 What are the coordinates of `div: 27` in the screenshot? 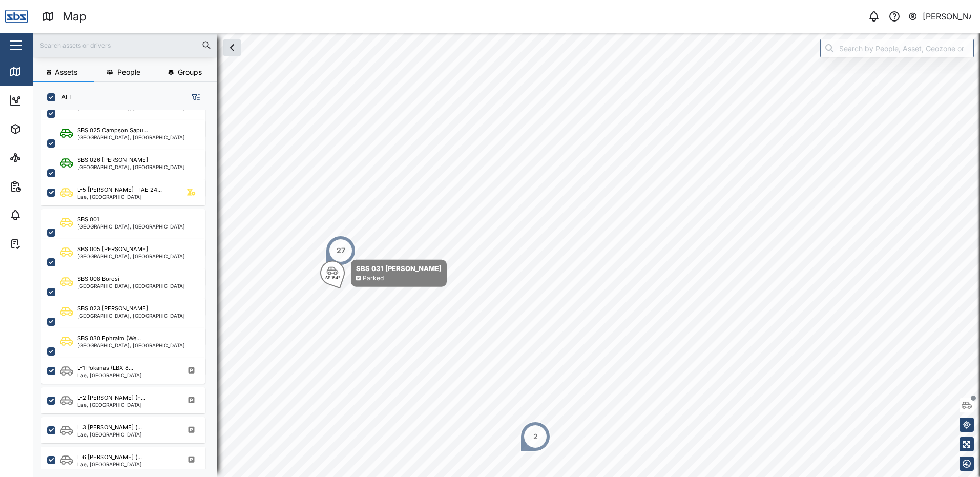 It's located at (341, 251).